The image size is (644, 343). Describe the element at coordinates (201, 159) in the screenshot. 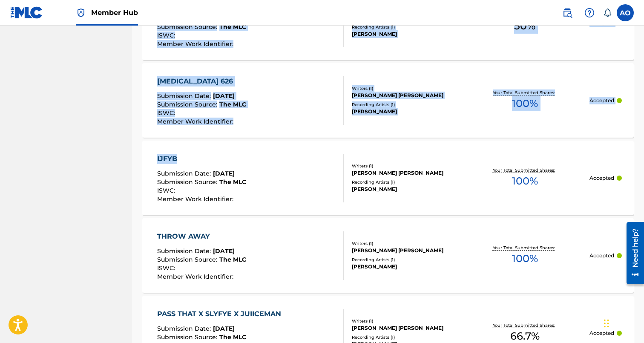

I see `div: IJFYB` at that location.